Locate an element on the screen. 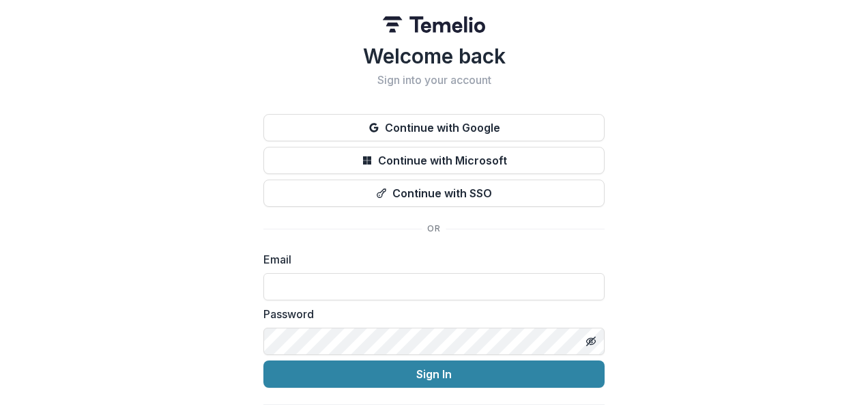  button: Continue with Microsoft is located at coordinates (434, 161).